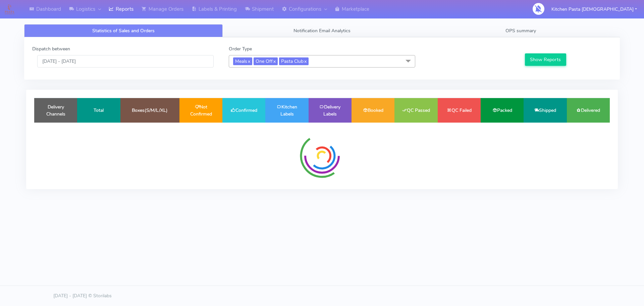  What do you see at coordinates (51, 49) in the screenshot?
I see `label: Dispatch between` at bounding box center [51, 49].